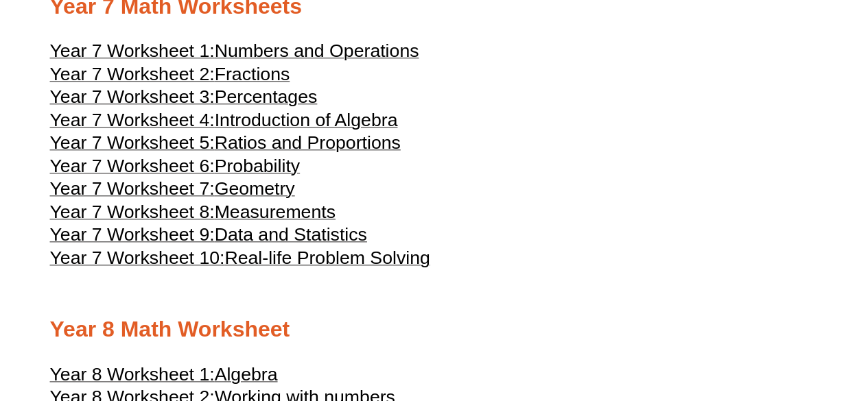 This screenshot has width=868, height=401. I want to click on span: Year 7 Worksheet 10:, so click(137, 258).